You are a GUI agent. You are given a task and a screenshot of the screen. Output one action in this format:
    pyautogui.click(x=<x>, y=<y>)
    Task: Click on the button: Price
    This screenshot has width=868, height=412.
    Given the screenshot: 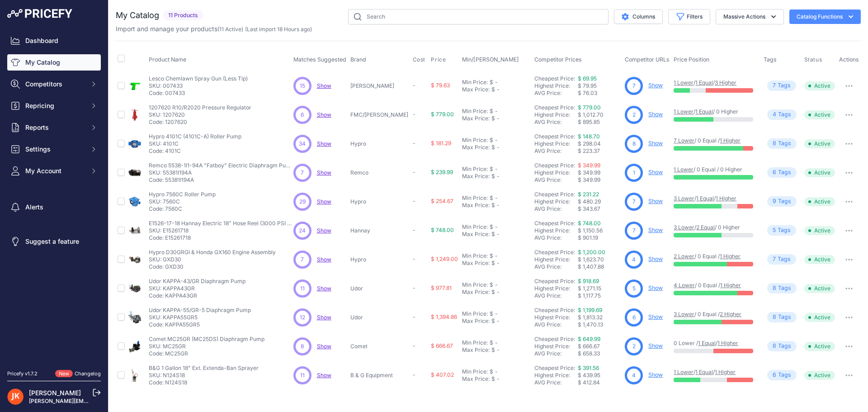 What is the action you would take?
    pyautogui.click(x=439, y=60)
    